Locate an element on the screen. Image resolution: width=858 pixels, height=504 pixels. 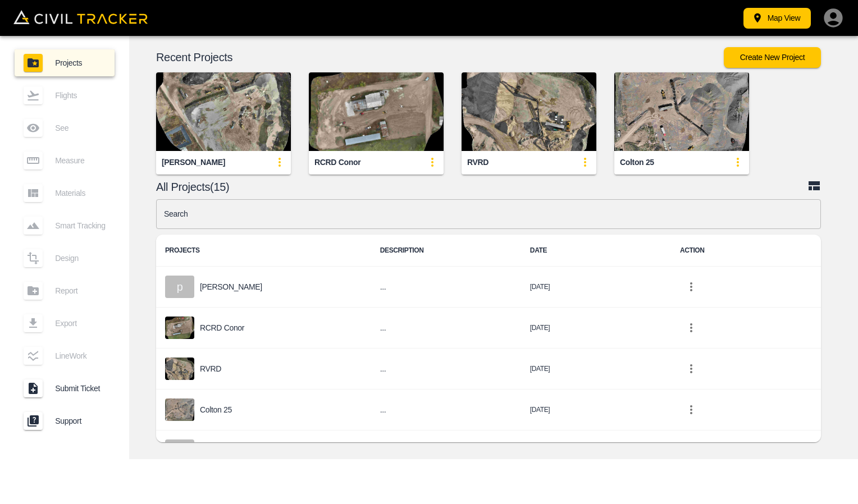
span: Submit Ticket is located at coordinates (81, 389).